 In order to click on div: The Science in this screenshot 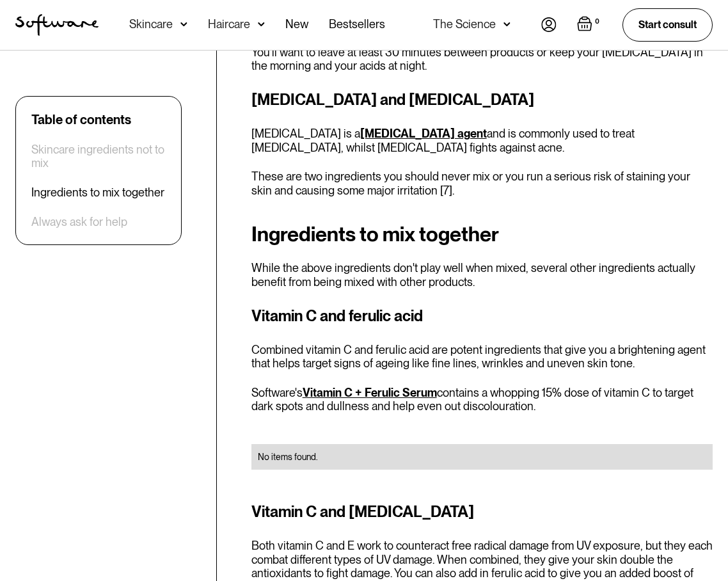, I will do `click(464, 24)`.